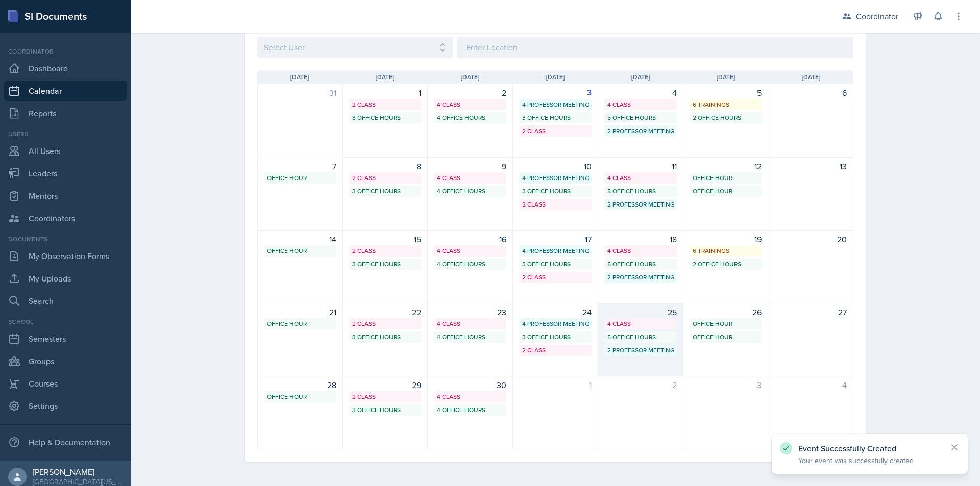 The width and height of the screenshot is (980, 486). I want to click on p: Event Successfully Created, so click(870, 449).